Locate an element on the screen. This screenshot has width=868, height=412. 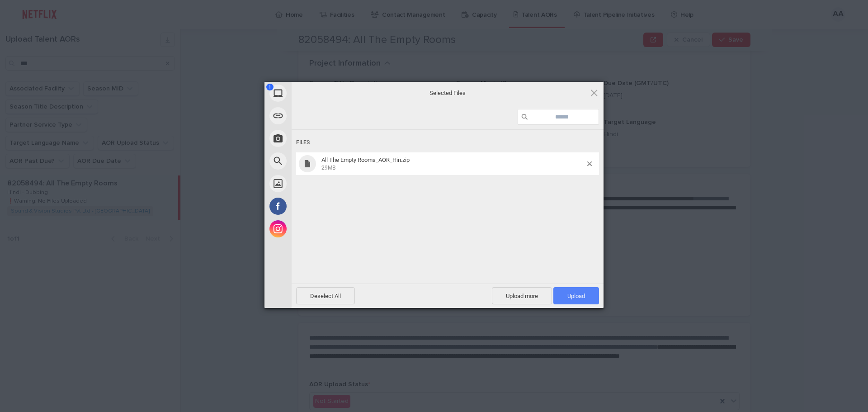
div: Web Search is located at coordinates (319, 161).